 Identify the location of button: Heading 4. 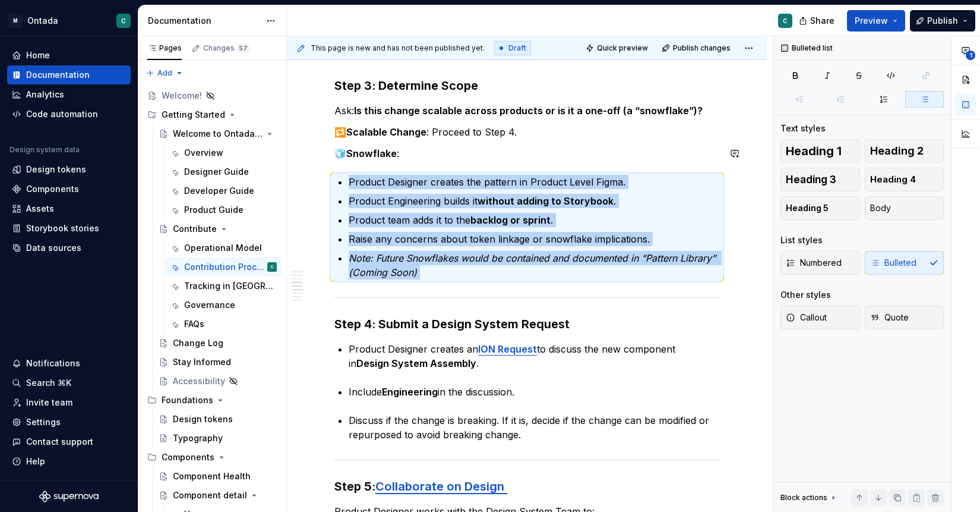
(905, 180).